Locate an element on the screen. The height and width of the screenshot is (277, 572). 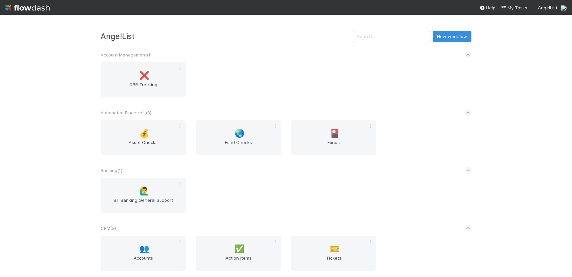
a: 🎴Funds is located at coordinates (333, 137).